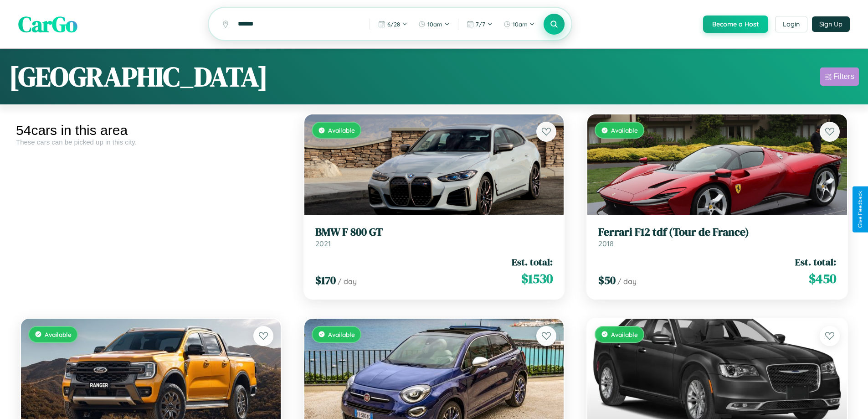 The height and width of the screenshot is (419, 868). I want to click on h3: BMW F 800 GT, so click(434, 232).